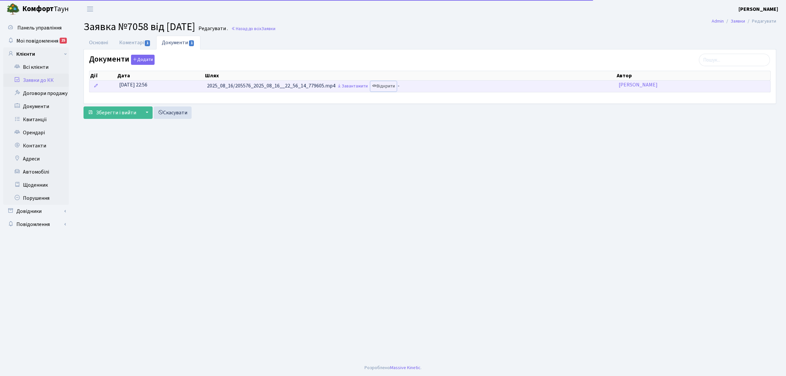 The height and width of the screenshot is (376, 786). What do you see at coordinates (36, 93) in the screenshot?
I see `a: Договори продажу` at bounding box center [36, 93].